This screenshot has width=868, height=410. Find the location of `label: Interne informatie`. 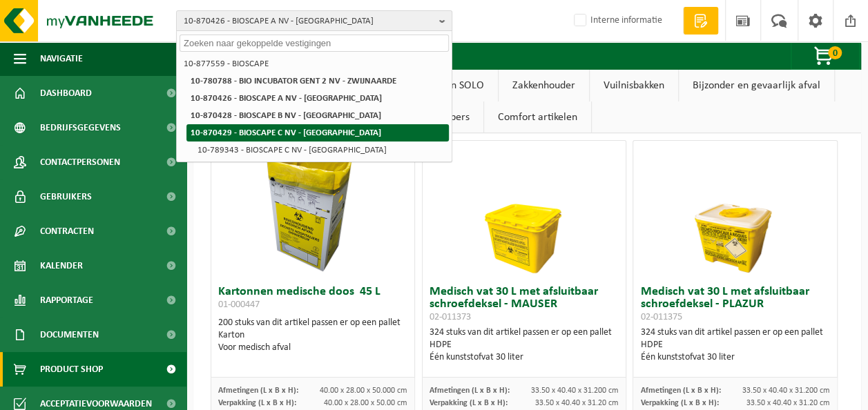

label: Interne informatie is located at coordinates (616, 21).